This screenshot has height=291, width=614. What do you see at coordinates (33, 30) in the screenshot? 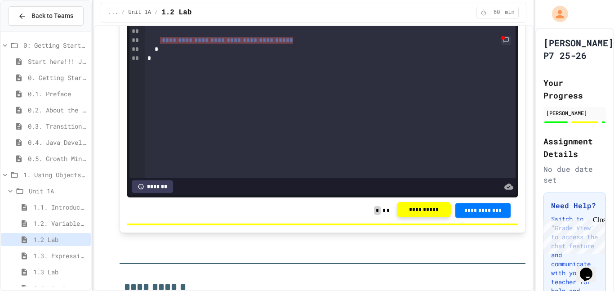
I see `div: Chat with us now!Close` at bounding box center [33, 30].